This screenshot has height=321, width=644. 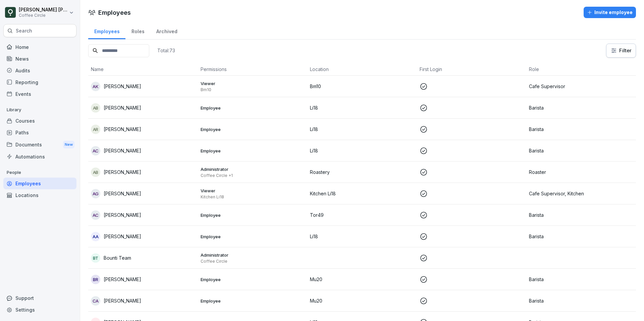 I want to click on div: Audits, so click(x=40, y=70).